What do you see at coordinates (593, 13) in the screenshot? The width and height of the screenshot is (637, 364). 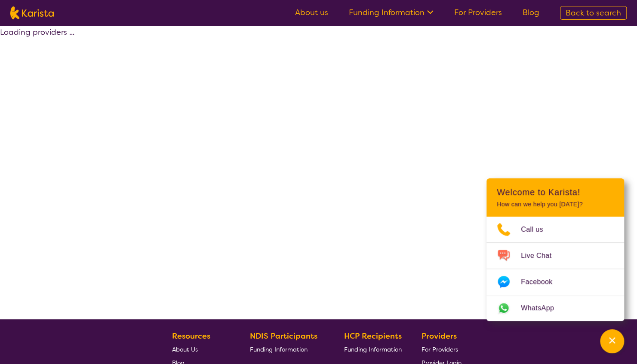 I see `span: Back to search` at bounding box center [593, 13].